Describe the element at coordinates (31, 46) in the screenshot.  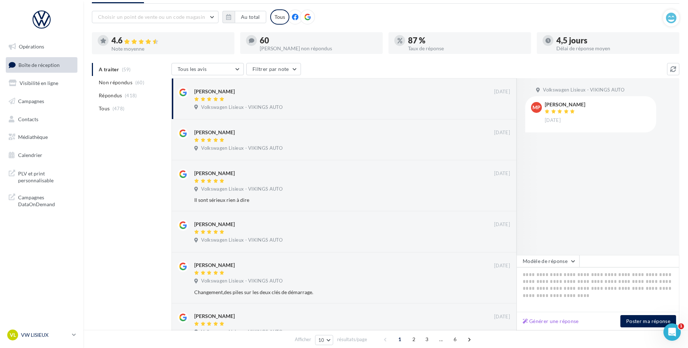
I see `span: Opérations` at that location.